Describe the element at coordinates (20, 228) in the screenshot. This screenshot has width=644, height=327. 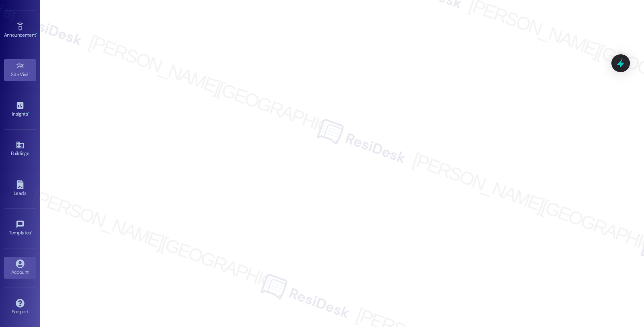
I see `a: Templates •` at that location.